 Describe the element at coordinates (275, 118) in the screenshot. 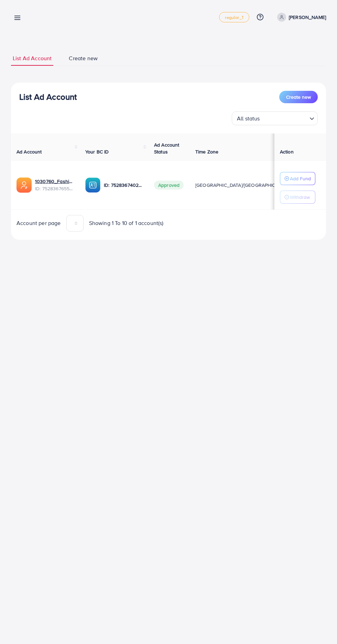

I see `div: Search for option` at that location.